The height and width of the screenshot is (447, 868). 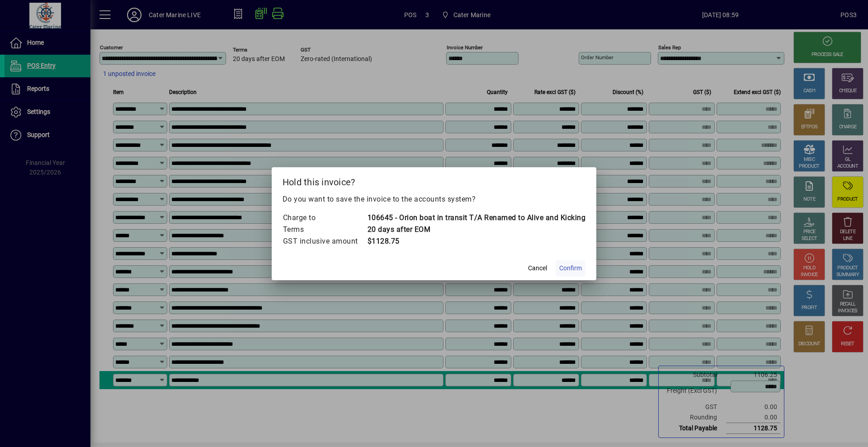 What do you see at coordinates (477, 218) in the screenshot?
I see `td: 106645 - Orion boat in transit T/A Renamed to Alive and Kicking` at bounding box center [477, 218].